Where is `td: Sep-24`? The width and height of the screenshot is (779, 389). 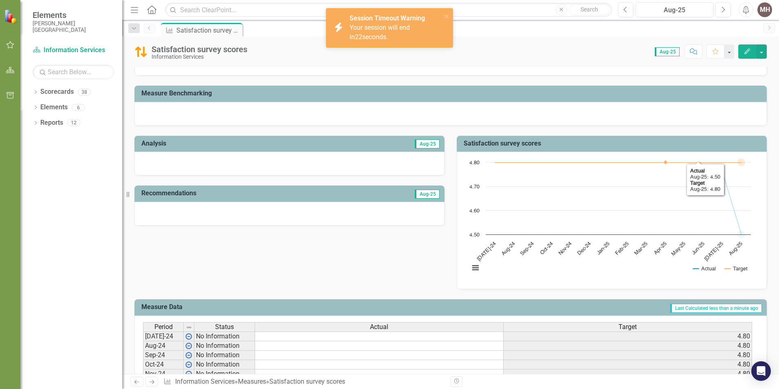
td: Sep-24 is located at coordinates (163, 355).